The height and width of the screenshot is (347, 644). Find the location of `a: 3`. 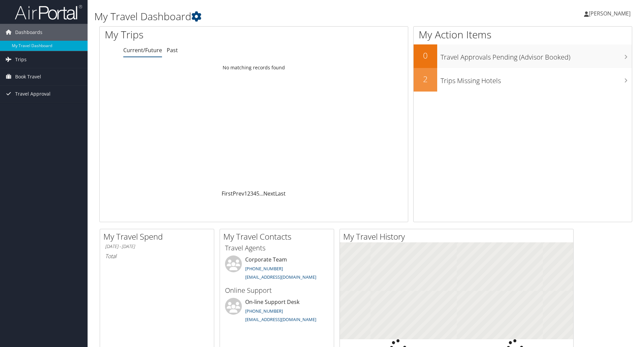

a: 3 is located at coordinates (251, 193).